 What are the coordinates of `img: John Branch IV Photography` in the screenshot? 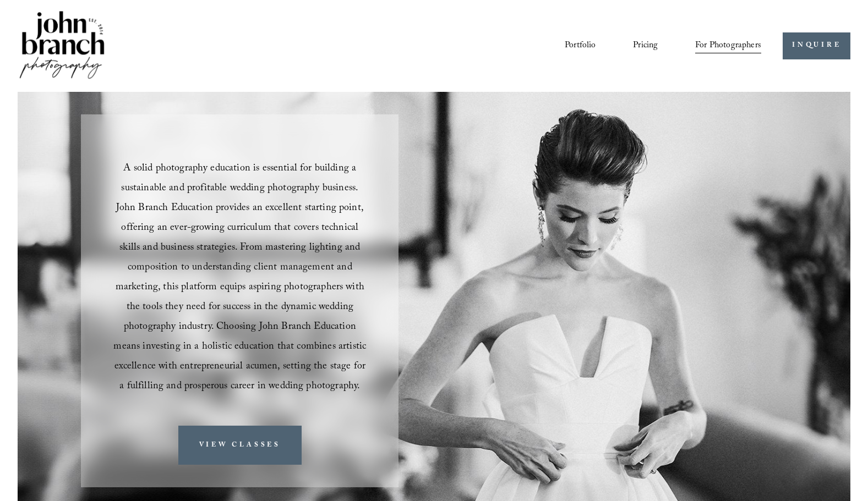 It's located at (62, 46).